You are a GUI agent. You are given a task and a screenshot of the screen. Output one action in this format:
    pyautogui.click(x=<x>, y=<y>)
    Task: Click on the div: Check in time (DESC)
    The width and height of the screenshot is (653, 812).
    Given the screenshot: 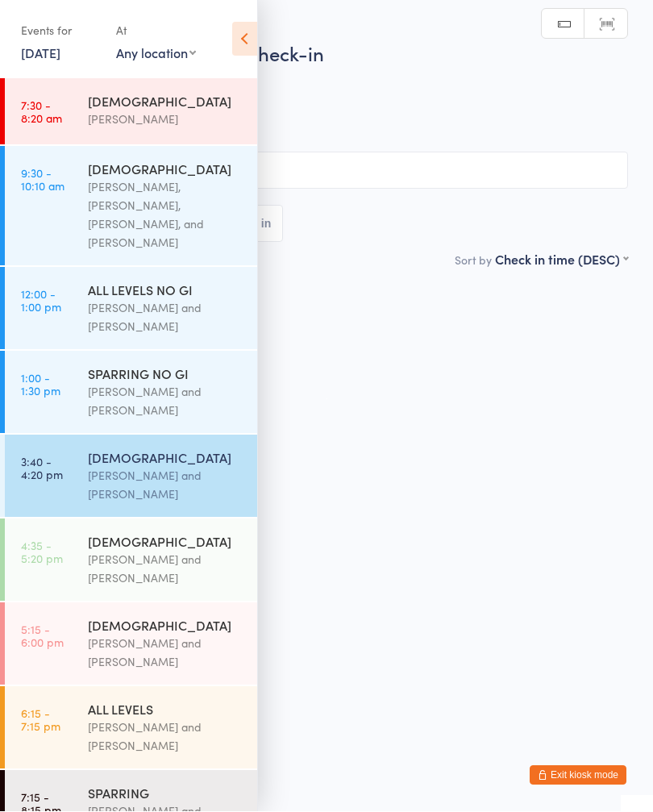 What is the action you would take?
    pyautogui.click(x=561, y=259)
    